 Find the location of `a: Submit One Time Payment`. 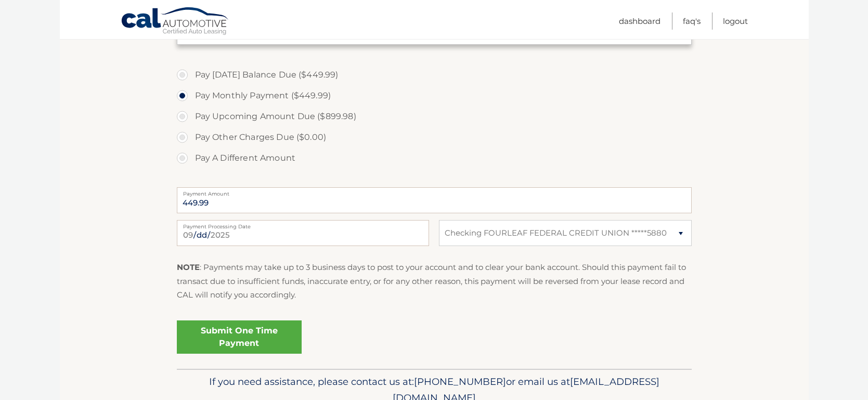

a: Submit One Time Payment is located at coordinates (239, 337).